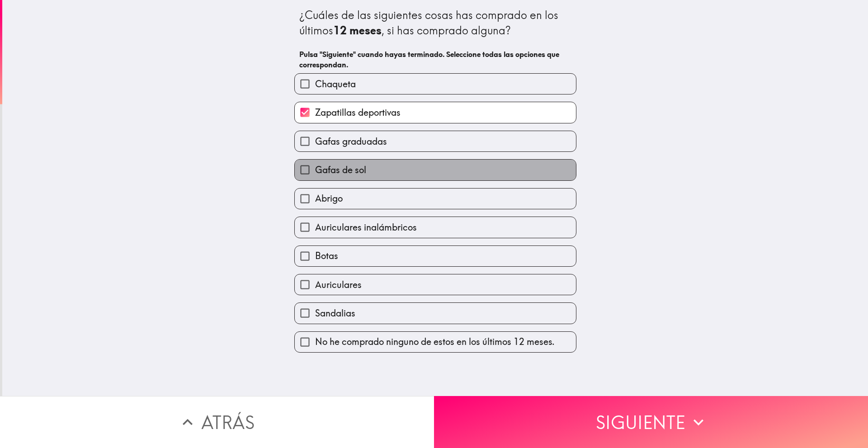 The width and height of the screenshot is (868, 448). Describe the element at coordinates (435, 84) in the screenshot. I see `button: Chaqueta` at that location.